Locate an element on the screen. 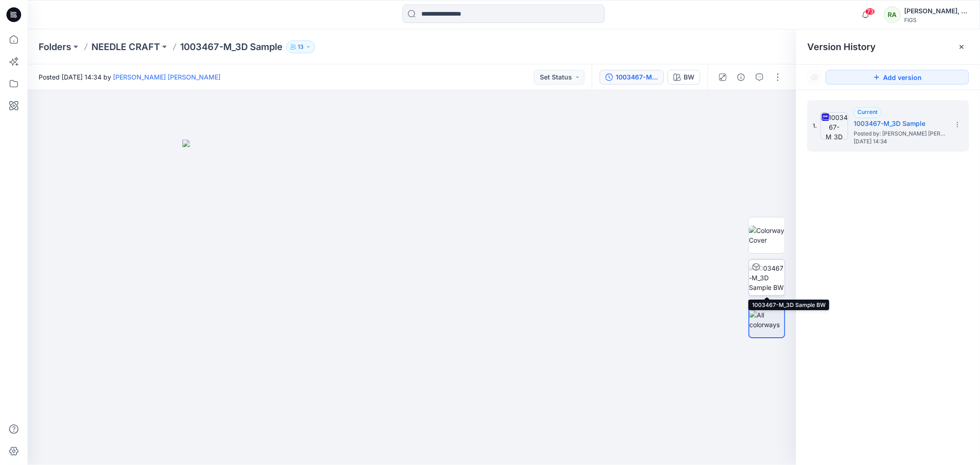 The width and height of the screenshot is (980, 465). p: 13 is located at coordinates (300, 47).